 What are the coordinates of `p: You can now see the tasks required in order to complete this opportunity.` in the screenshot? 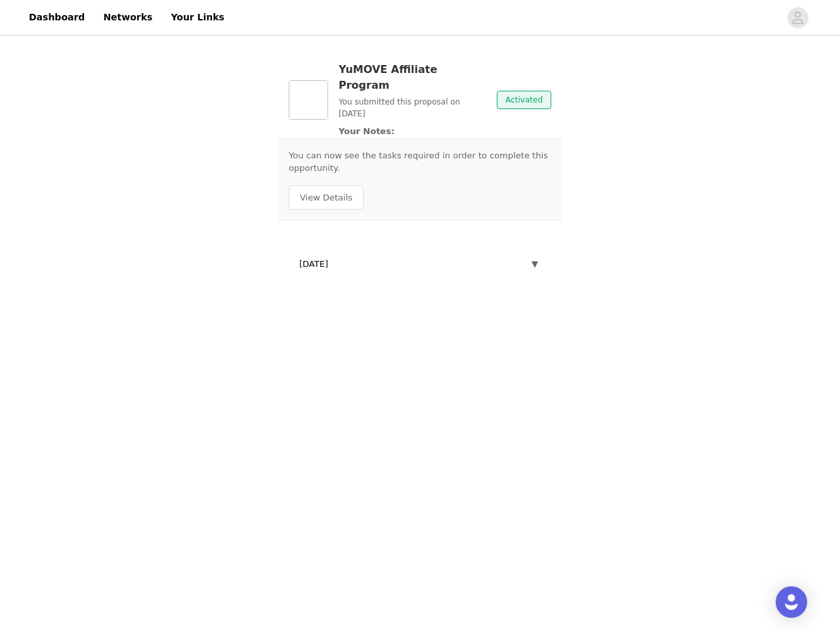 It's located at (420, 161).